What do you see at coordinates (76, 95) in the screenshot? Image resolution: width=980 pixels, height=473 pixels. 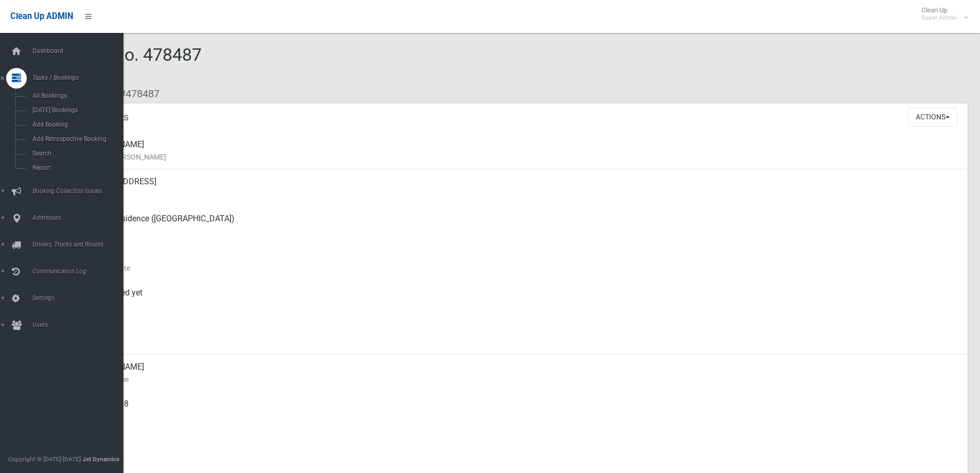 I see `span: All Bookings` at bounding box center [76, 95].